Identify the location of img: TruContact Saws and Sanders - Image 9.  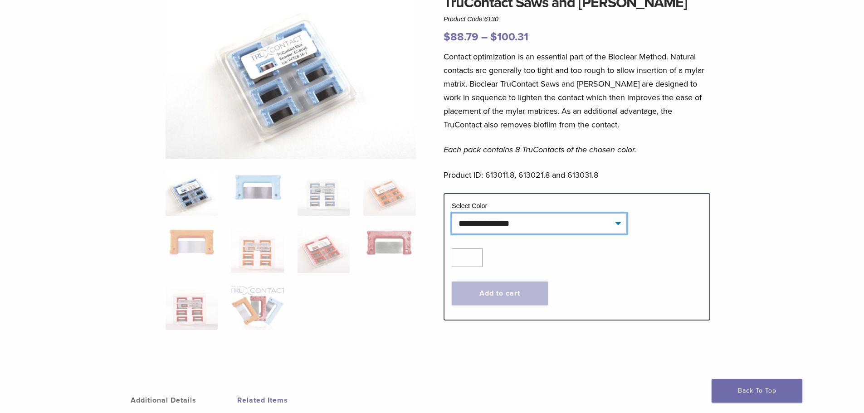
(191, 307).